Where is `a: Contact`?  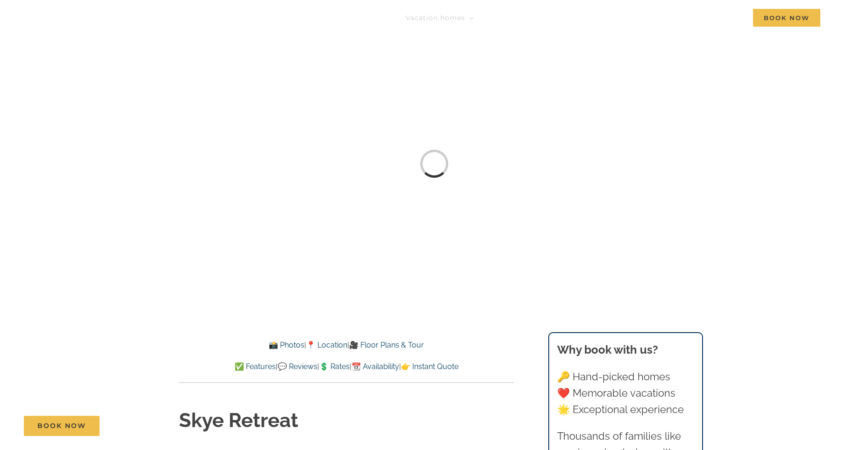
a: Contact is located at coordinates (717, 18).